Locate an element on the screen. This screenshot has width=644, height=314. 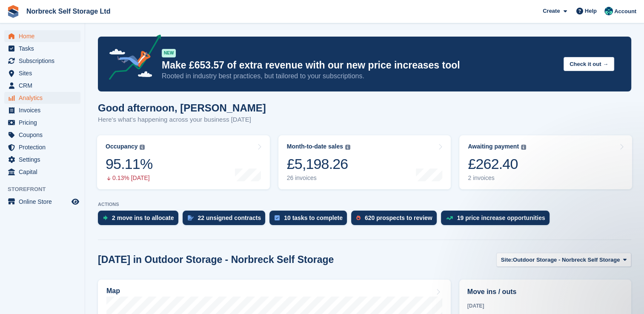
div: 22 unsigned contracts is located at coordinates (229, 218).